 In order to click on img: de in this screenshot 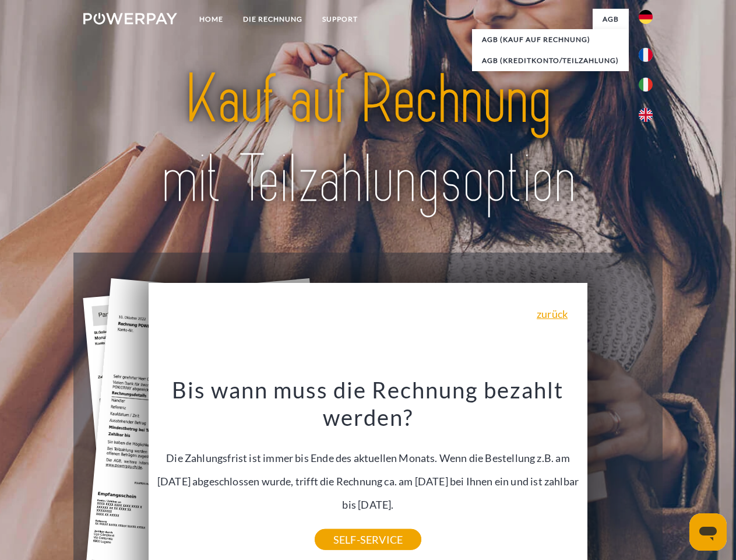, I will do `click(646, 17)`.